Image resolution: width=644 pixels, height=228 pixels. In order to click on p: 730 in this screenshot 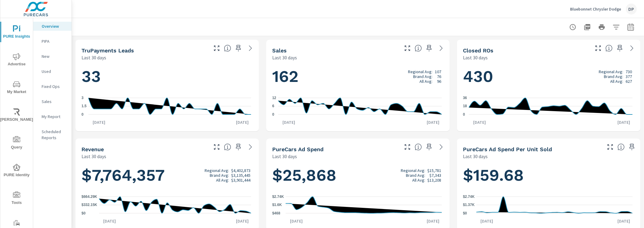, I will do `click(628, 72)`.